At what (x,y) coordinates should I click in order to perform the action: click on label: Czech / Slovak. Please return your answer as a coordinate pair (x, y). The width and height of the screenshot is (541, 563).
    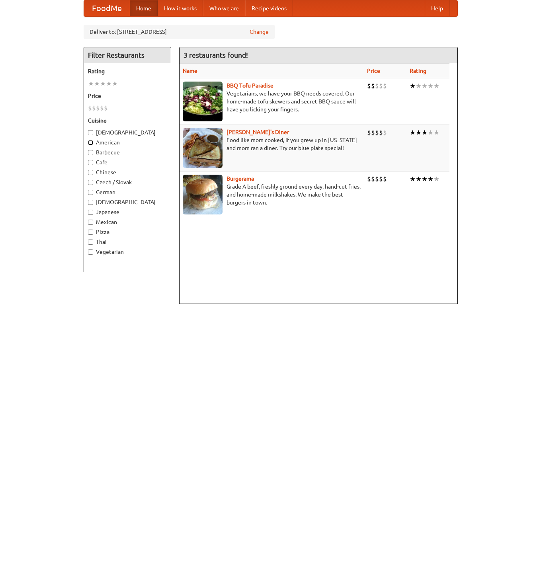
    Looking at the image, I should click on (127, 182).